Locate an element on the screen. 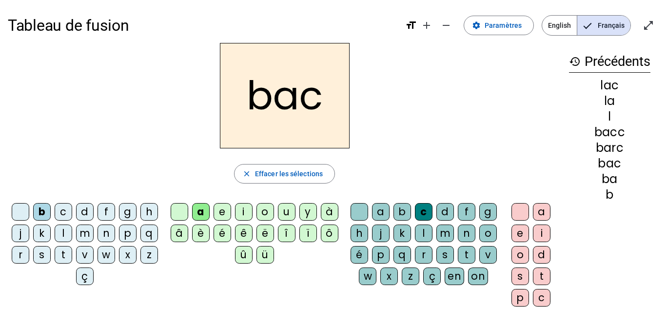 This screenshot has height=309, width=666. div: u is located at coordinates (287, 212).